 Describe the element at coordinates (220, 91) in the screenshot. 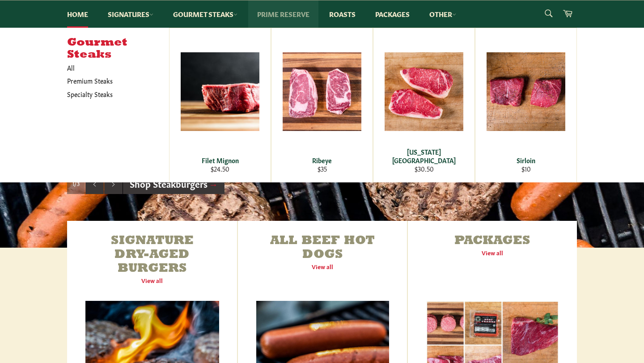

I see `img: Filet Mignon` at that location.